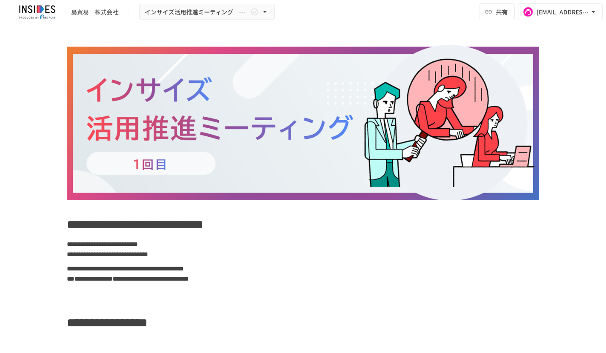 This screenshot has height=353, width=606. I want to click on span: 共有, so click(502, 12).